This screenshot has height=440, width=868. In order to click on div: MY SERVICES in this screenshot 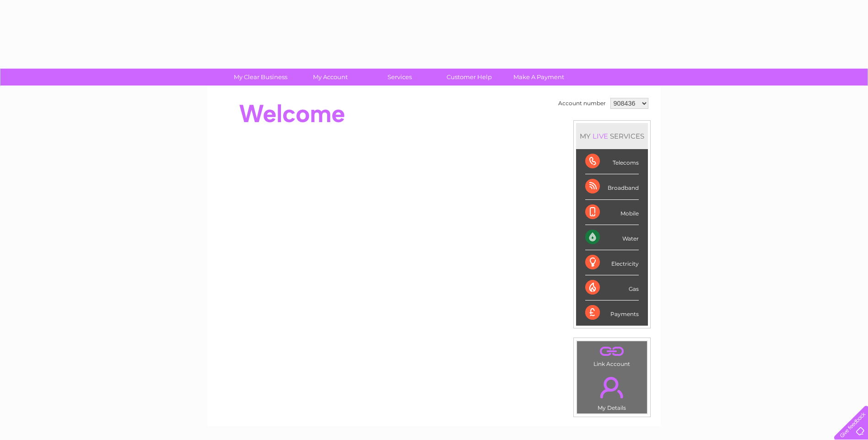, I will do `click(612, 136)`.